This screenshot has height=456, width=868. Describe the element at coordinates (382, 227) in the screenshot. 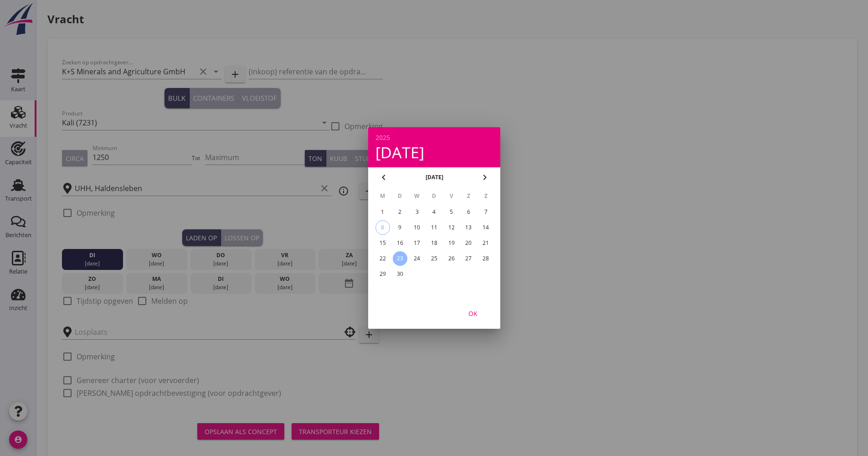

I see `div: 8` at that location.